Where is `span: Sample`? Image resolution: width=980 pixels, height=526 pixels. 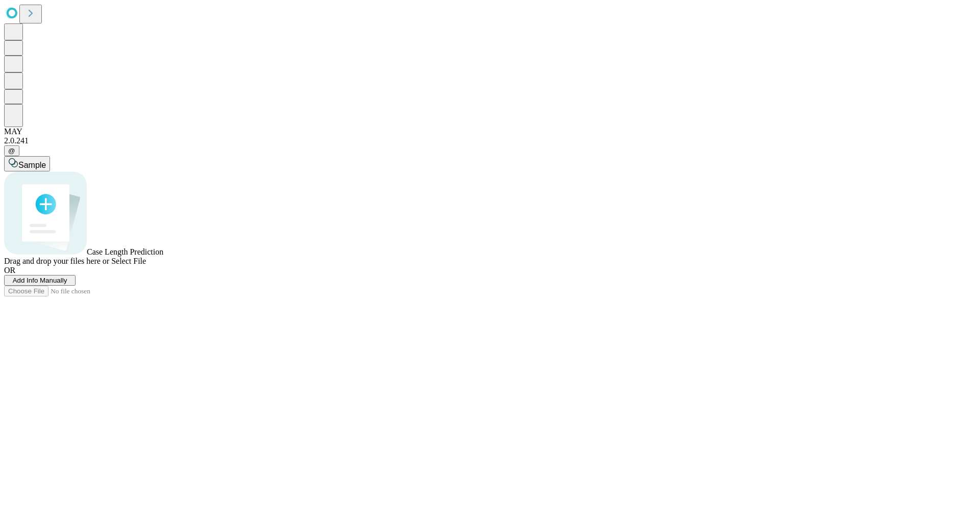 span: Sample is located at coordinates (32, 165).